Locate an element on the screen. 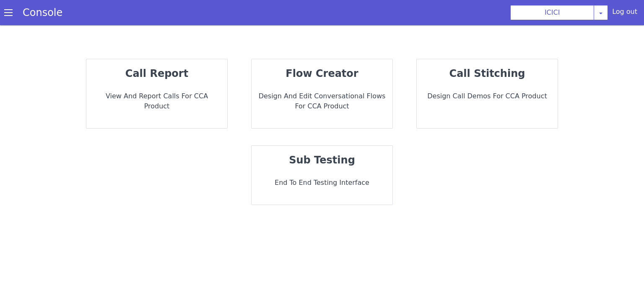 The height and width of the screenshot is (292, 644). a: Console is located at coordinates (42, 13).